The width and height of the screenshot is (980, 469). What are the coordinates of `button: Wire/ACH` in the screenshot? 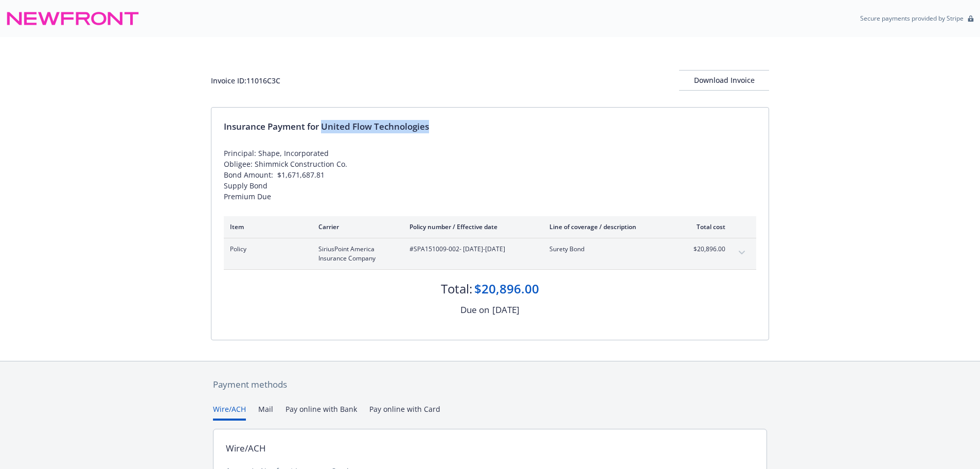 It's located at (230, 412).